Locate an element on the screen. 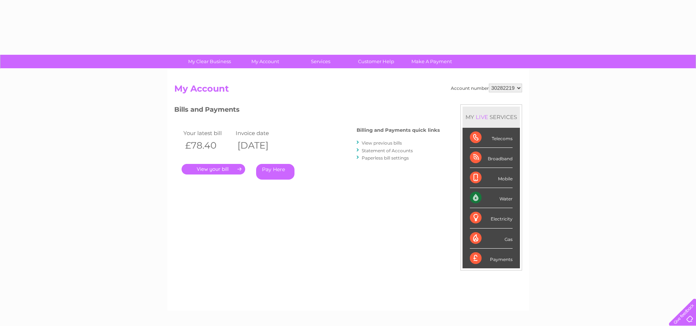  a: Statement of Accounts is located at coordinates (387, 151).